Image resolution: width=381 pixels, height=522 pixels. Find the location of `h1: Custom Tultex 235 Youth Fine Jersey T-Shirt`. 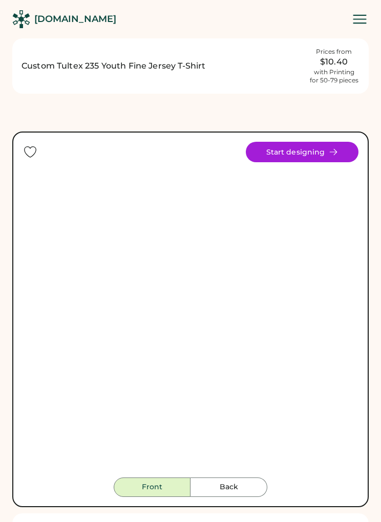

h1: Custom Tultex 235 Youth Fine Jersey T-Shirt is located at coordinates (162, 66).